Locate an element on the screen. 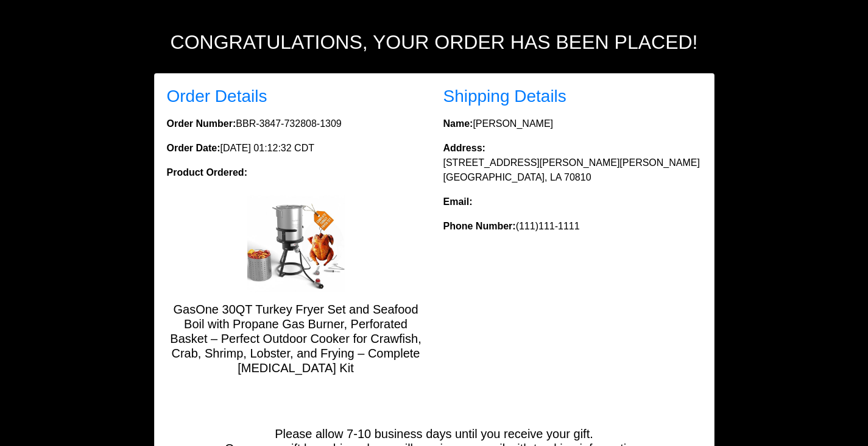 The width and height of the screenshot is (868, 446). strong: Product Ordered: is located at coordinates (207, 172).